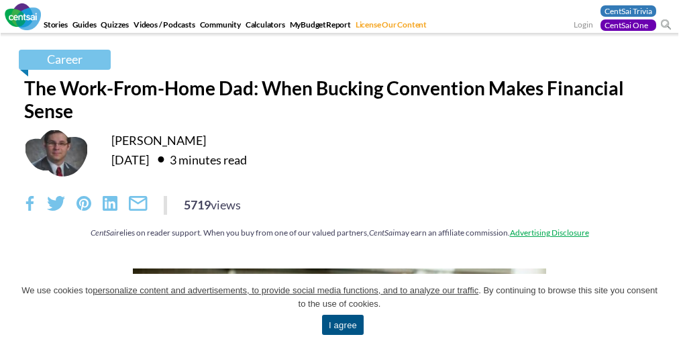 Image resolution: width=679 pixels, height=345 pixels. Describe the element at coordinates (225, 205) in the screenshot. I see `span: views` at that location.